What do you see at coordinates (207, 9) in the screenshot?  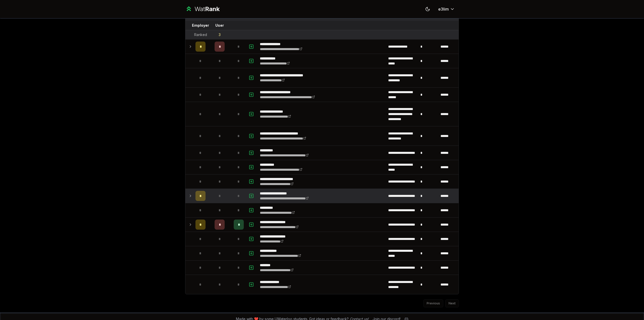 I see `div: Wat` at bounding box center [207, 9].